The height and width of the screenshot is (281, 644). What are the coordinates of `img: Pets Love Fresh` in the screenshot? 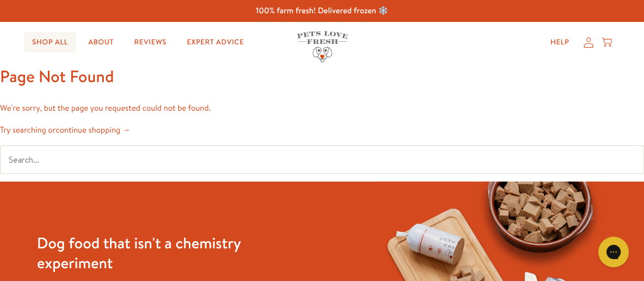 It's located at (323, 46).